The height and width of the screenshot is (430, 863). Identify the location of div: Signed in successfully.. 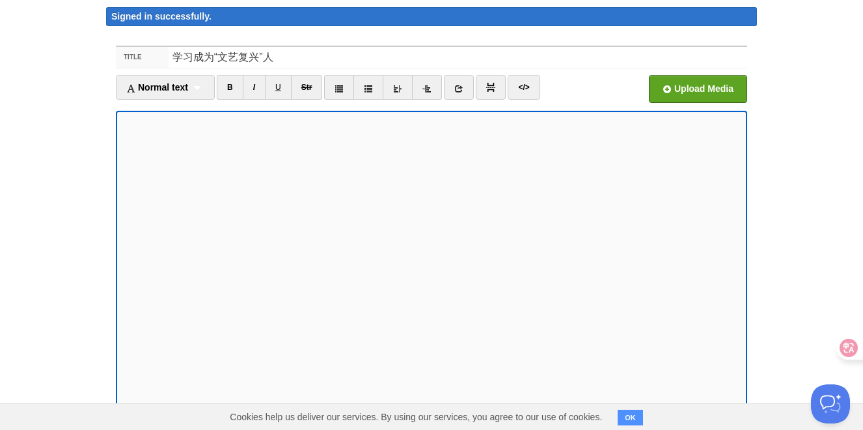
(432, 16).